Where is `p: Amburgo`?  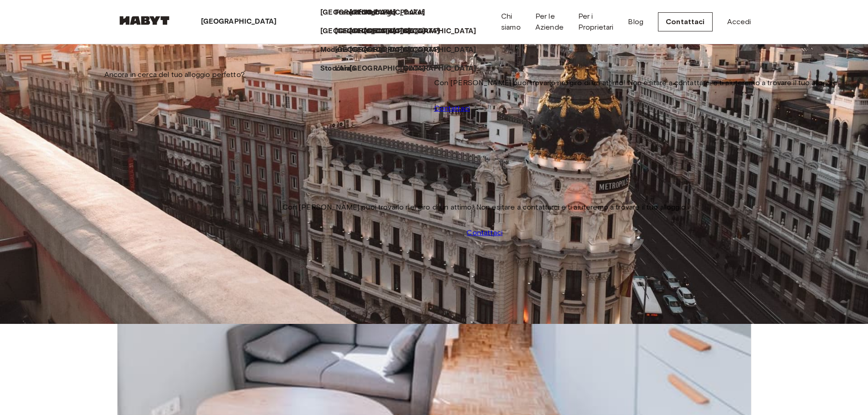 p: Amburgo is located at coordinates (380, 13).